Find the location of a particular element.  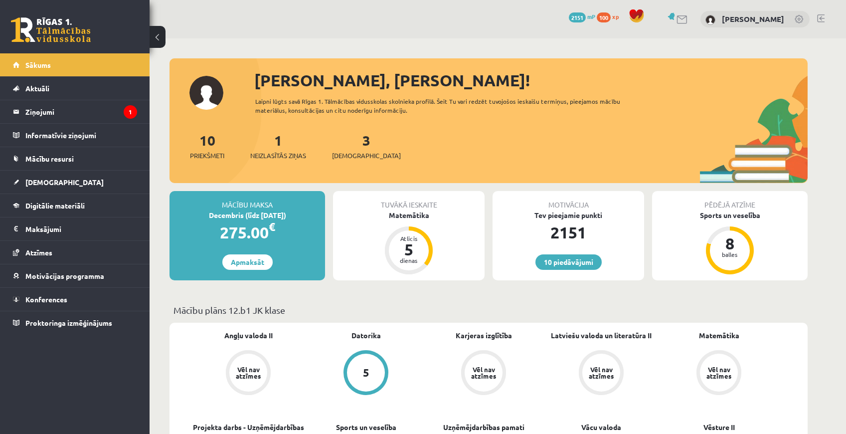

div: Pēdējā atzīme is located at coordinates (730, 200).